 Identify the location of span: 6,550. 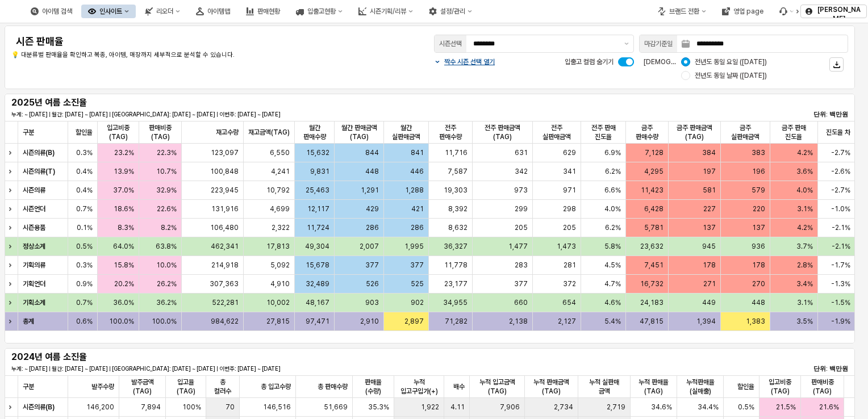
(280, 153).